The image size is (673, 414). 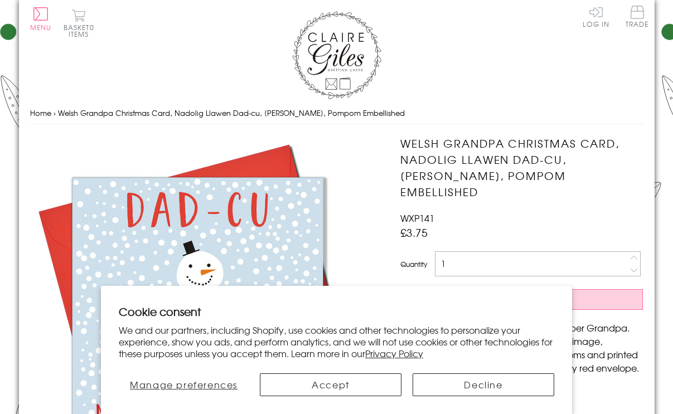 I want to click on label: Quantity, so click(x=414, y=264).